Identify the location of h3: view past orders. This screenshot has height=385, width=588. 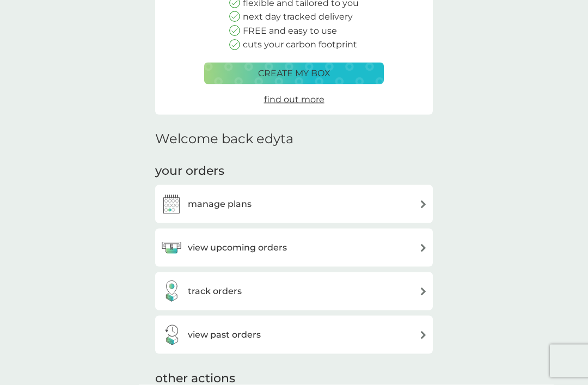
(224, 335).